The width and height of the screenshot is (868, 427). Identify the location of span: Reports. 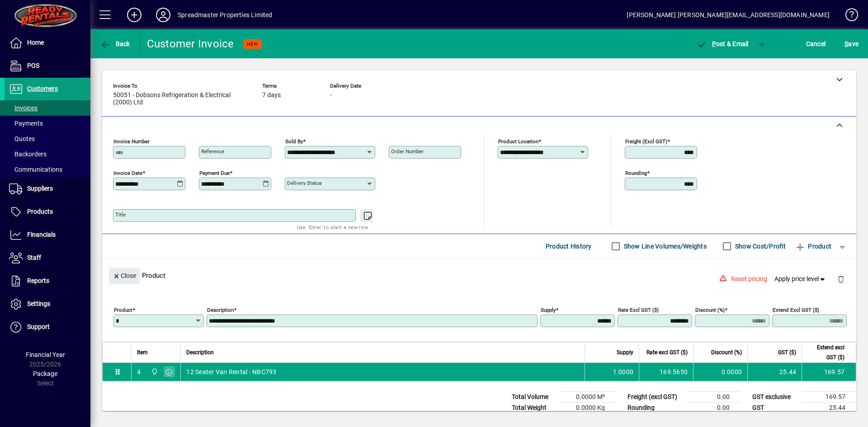
(38, 281).